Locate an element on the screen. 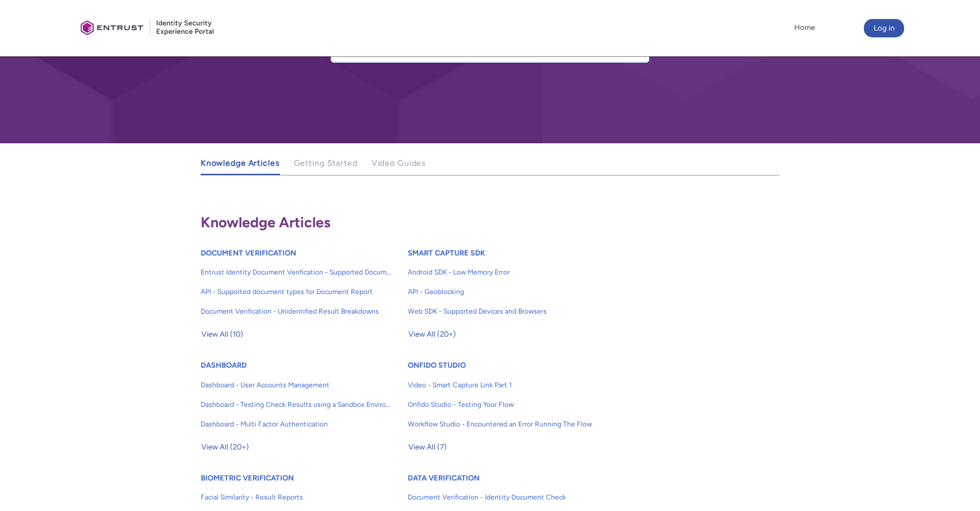 Image resolution: width=980 pixels, height=511 pixels. a: ONFIDO STUDIO is located at coordinates (436, 365).